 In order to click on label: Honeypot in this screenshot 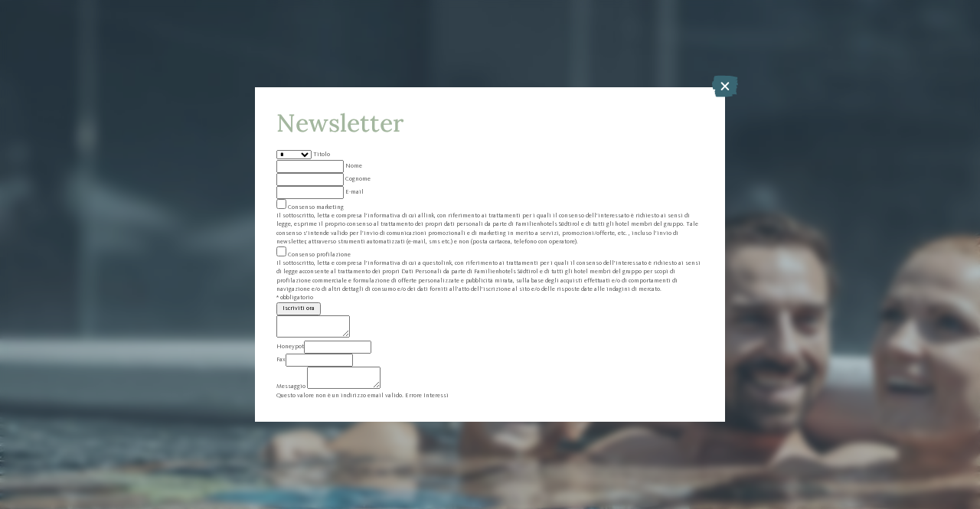, I will do `click(290, 346)`.